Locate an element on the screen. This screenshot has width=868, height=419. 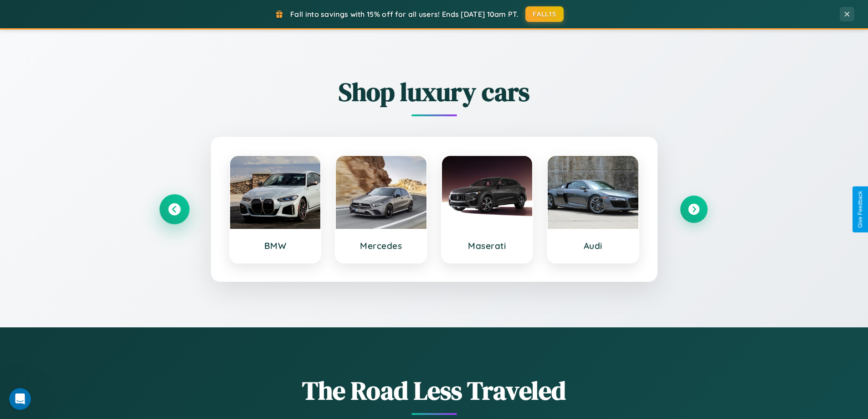
h3: BMW is located at coordinates (275, 245).